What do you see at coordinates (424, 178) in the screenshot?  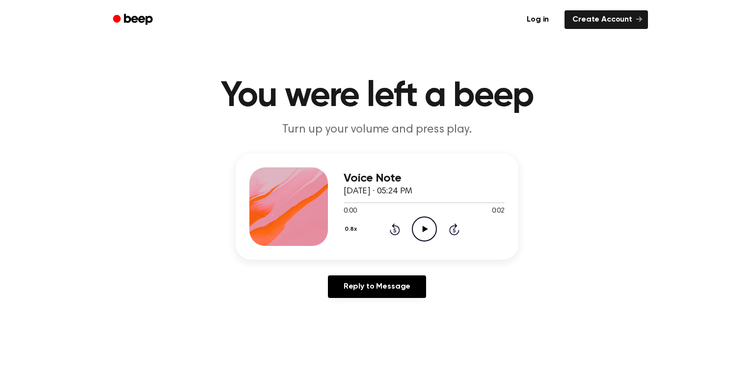 I see `h3: Voice Note` at bounding box center [424, 178].